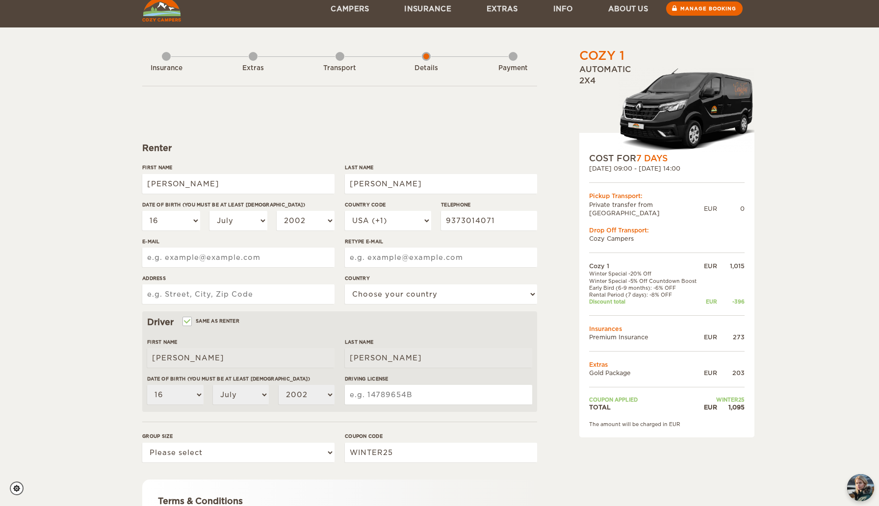 Image resolution: width=879 pixels, height=506 pixels. Describe the element at coordinates (667, 230) in the screenshot. I see `div: Drop Off Transport:` at that location.